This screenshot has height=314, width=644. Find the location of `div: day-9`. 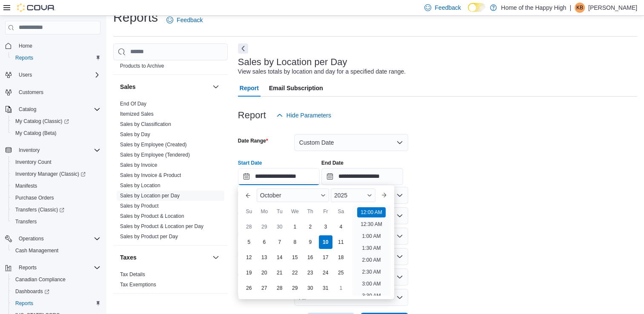

div: day-9 is located at coordinates (310, 242).